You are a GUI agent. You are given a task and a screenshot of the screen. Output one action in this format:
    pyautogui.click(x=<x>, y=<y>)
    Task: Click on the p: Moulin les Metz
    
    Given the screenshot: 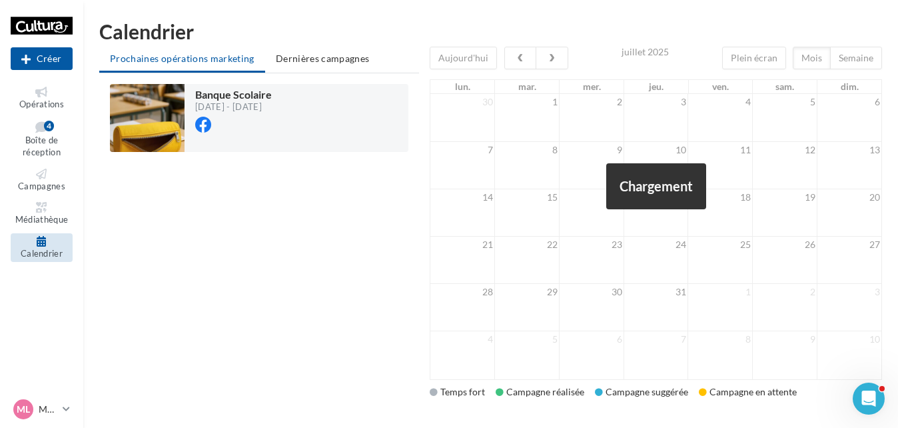 What is the action you would take?
    pyautogui.click(x=48, y=409)
    